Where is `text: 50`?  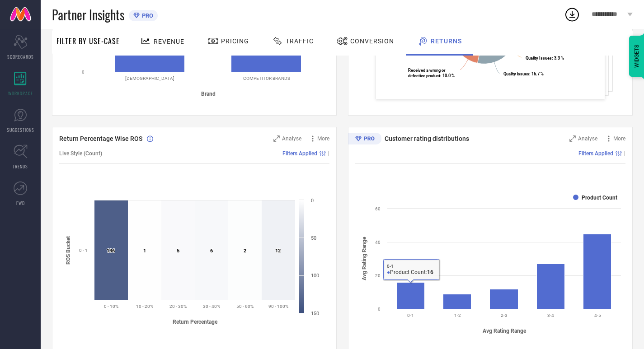 text: 50 is located at coordinates (314, 238).